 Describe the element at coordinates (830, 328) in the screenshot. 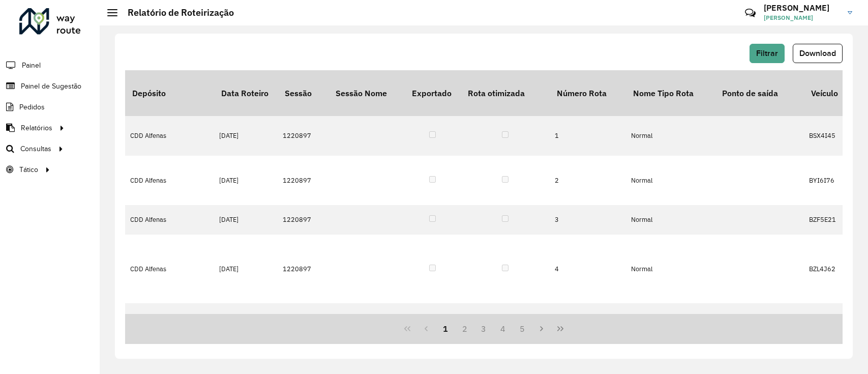

I see `td: JBD7A21` at that location.